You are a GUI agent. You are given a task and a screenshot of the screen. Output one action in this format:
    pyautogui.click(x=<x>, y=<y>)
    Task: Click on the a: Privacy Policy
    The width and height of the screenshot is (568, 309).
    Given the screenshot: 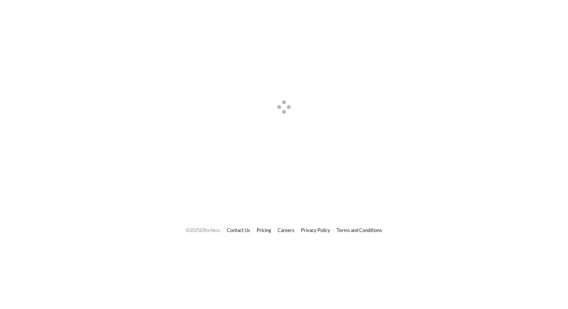 What is the action you would take?
    pyautogui.click(x=316, y=230)
    